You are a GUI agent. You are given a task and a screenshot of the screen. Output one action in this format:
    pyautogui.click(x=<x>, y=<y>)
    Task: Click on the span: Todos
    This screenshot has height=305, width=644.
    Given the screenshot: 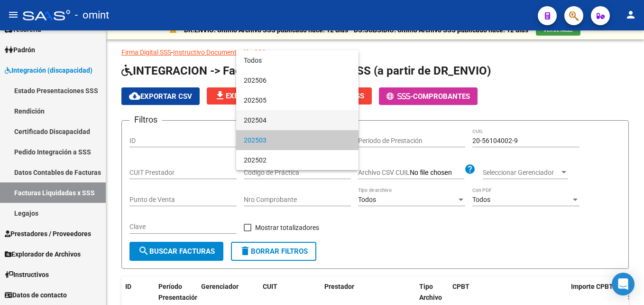 What is the action you would take?
    pyautogui.click(x=297, y=61)
    